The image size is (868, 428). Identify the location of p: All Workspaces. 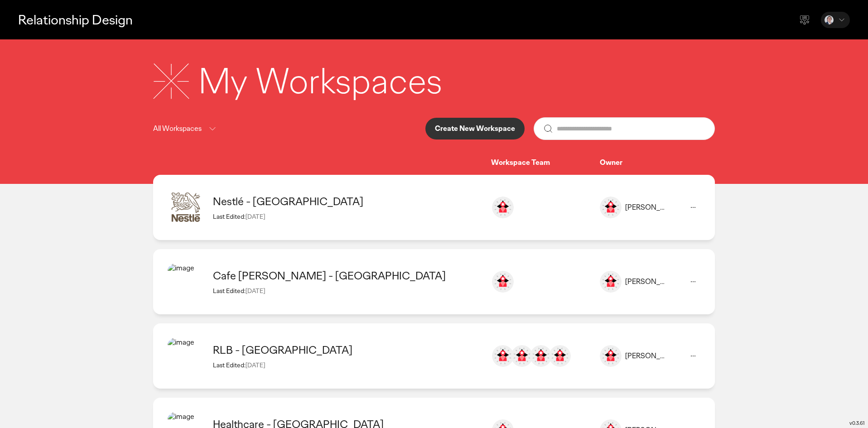
(178, 129).